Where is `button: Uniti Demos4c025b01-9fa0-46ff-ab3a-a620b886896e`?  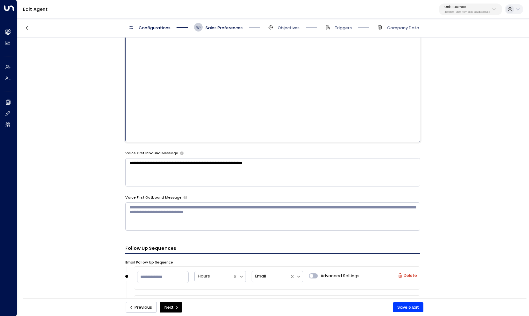 button: Uniti Demos4c025b01-9fa0-46ff-ab3a-a620b886896e is located at coordinates (470, 9).